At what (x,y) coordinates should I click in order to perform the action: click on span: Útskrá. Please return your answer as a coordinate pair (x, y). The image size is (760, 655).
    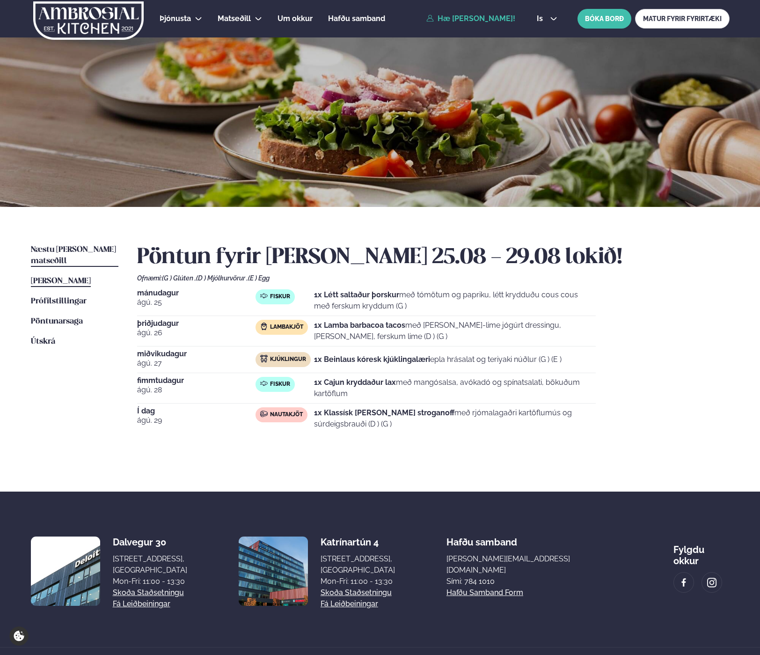
    Looking at the image, I should click on (43, 341).